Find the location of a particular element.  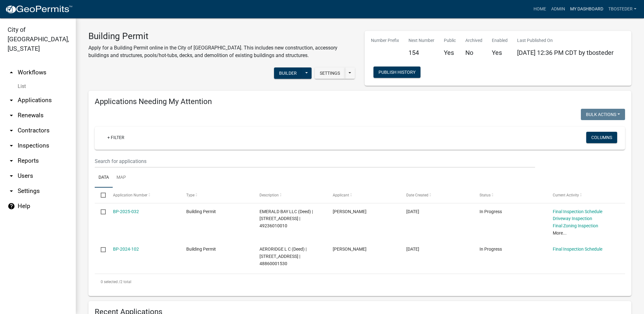

span: Description is located at coordinates (269, 195).